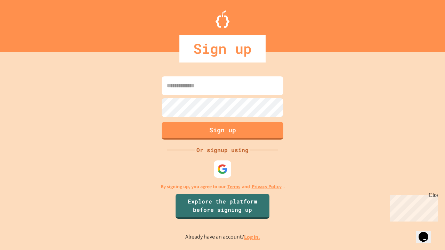 The width and height of the screenshot is (445, 250). I want to click on div: Chat with us now!Close, so click(25, 23).